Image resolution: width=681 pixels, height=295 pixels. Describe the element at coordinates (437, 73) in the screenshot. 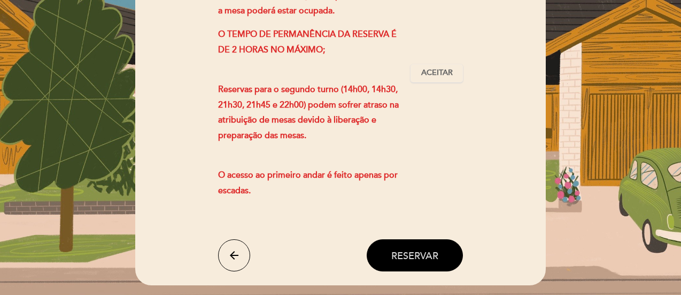

I see `span: Aceitar` at that location.